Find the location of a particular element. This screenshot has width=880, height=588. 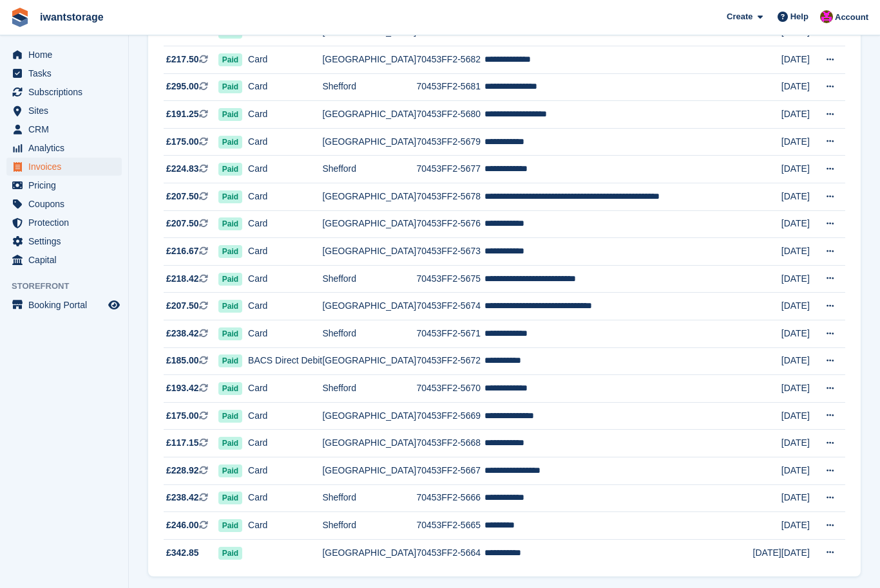

span: £185.00 is located at coordinates (183, 360).